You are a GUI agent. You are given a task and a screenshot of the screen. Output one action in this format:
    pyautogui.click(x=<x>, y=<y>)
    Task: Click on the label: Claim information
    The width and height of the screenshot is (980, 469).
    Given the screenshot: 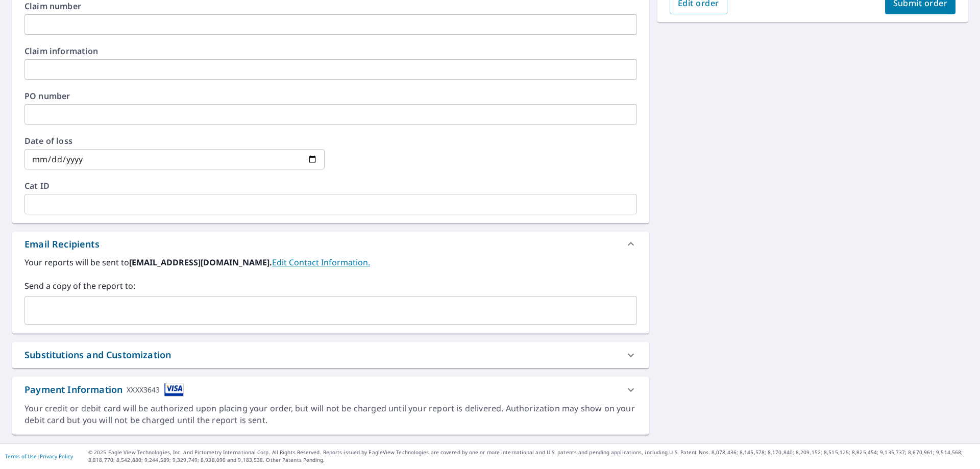 What is the action you would take?
    pyautogui.click(x=331, y=51)
    